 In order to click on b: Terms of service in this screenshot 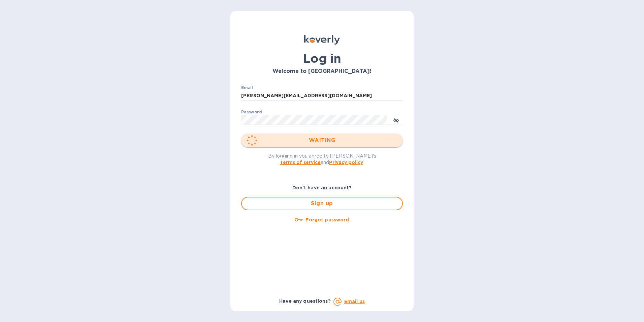, I will do `click(300, 162)`.